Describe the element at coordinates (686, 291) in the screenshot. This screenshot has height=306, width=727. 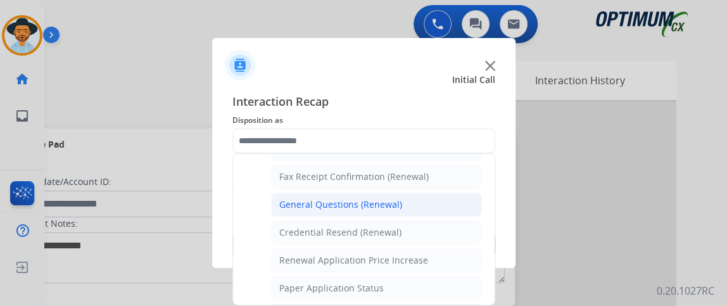
I see `p: 0.20.1027RC` at that location.